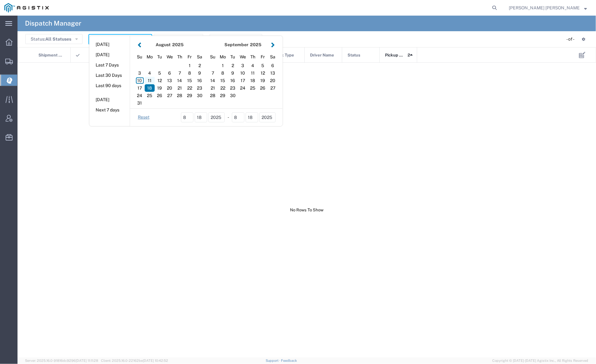 Image resolution: width=596 pixels, height=364 pixels. Describe the element at coordinates (62, 361) in the screenshot. I see `span: Server: 2025.16.0-91816dc9296` at that location.